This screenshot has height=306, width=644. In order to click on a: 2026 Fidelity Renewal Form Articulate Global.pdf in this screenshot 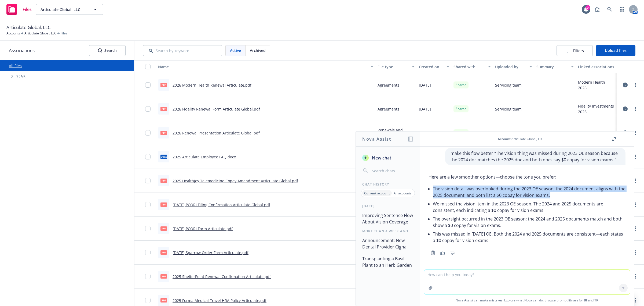, I will do `click(216, 109)`.